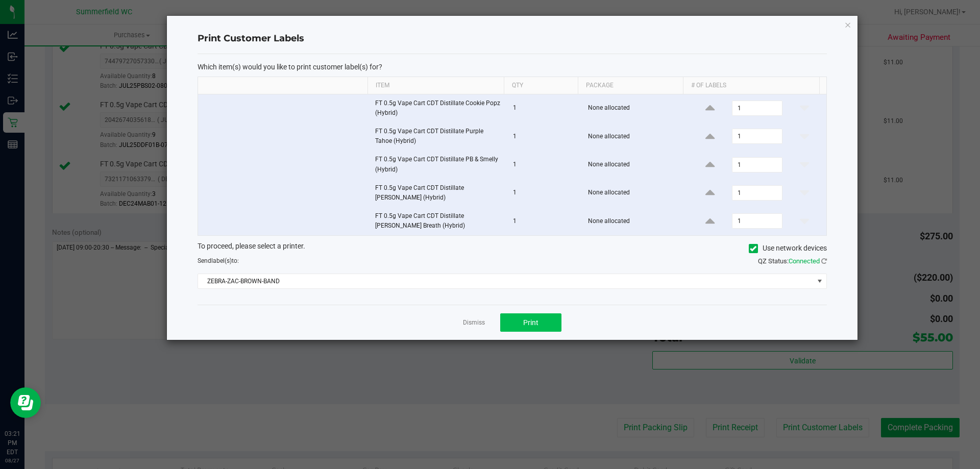  Describe the element at coordinates (512, 248) in the screenshot. I see `div: To proceed, please select a printer.` at that location.